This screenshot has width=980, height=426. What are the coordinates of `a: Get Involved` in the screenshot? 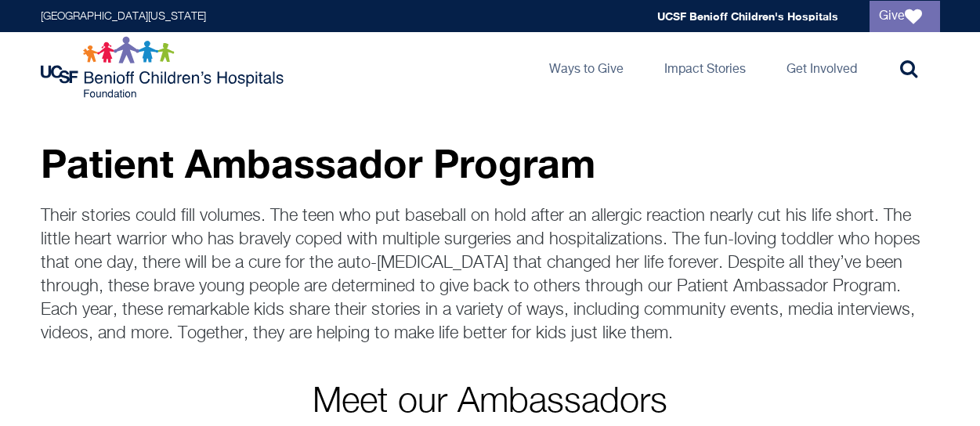 It's located at (822, 68).